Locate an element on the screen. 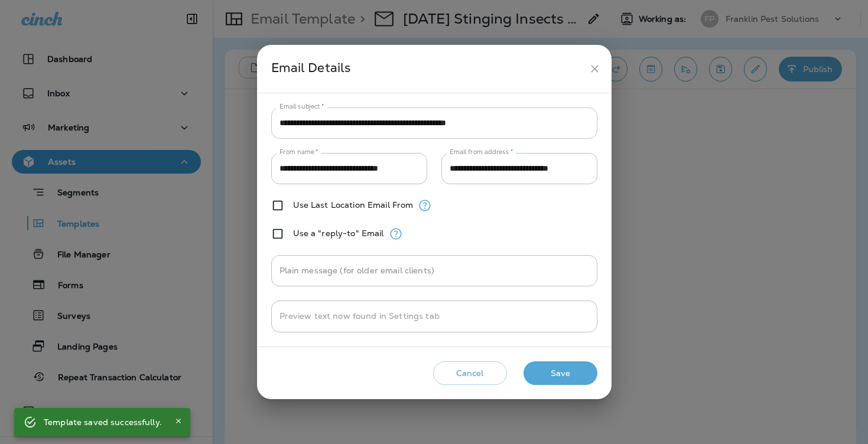 This screenshot has width=868, height=444. button: Cancel is located at coordinates (469, 373).